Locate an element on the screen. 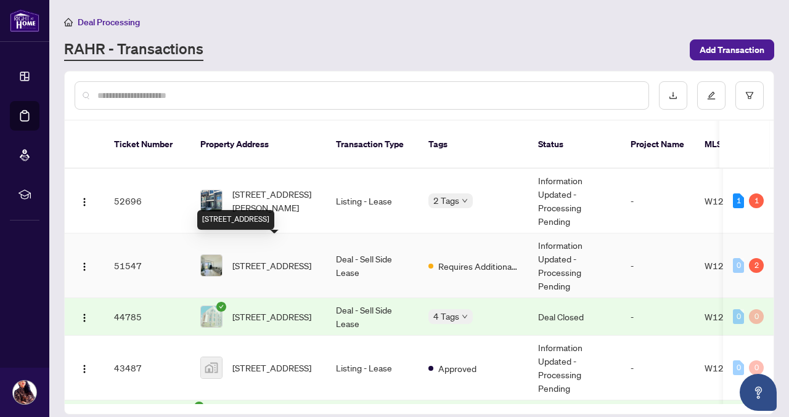 Image resolution: width=789 pixels, height=417 pixels. td: Deal Closed is located at coordinates (574, 317).